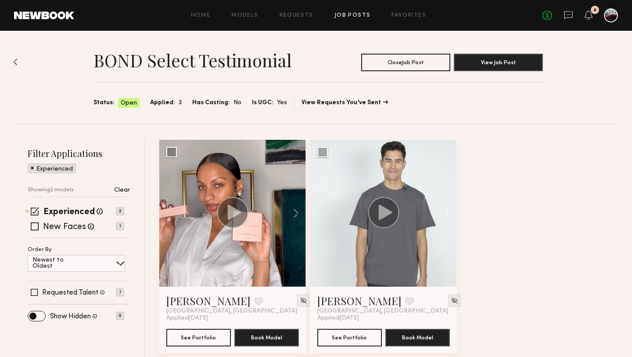 The height and width of the screenshot is (357, 632). Describe the element at coordinates (50, 190) in the screenshot. I see `p: Showing 2 models` at that location.